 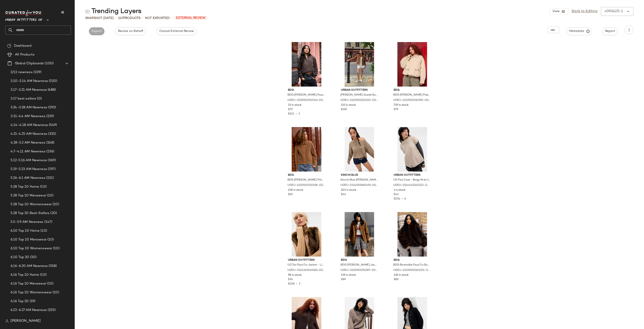 I want to click on span: 739 in stock, so click(x=401, y=105).